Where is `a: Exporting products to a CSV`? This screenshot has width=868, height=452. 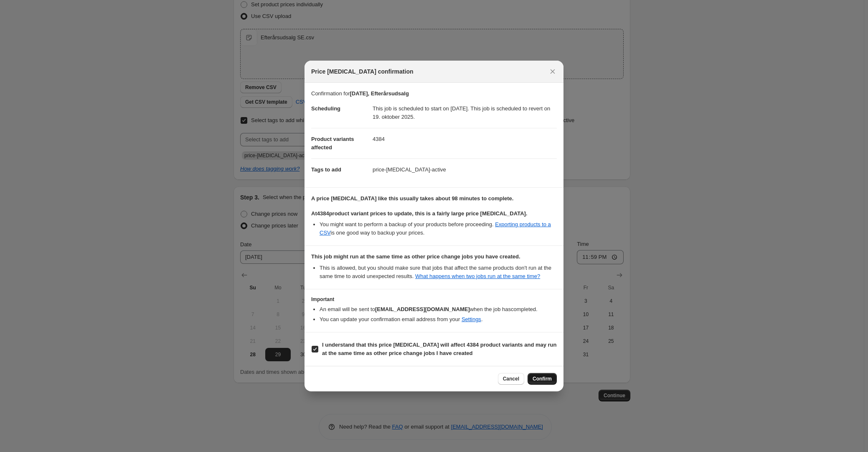
a: Exporting products to a CSV is located at coordinates (435, 228).